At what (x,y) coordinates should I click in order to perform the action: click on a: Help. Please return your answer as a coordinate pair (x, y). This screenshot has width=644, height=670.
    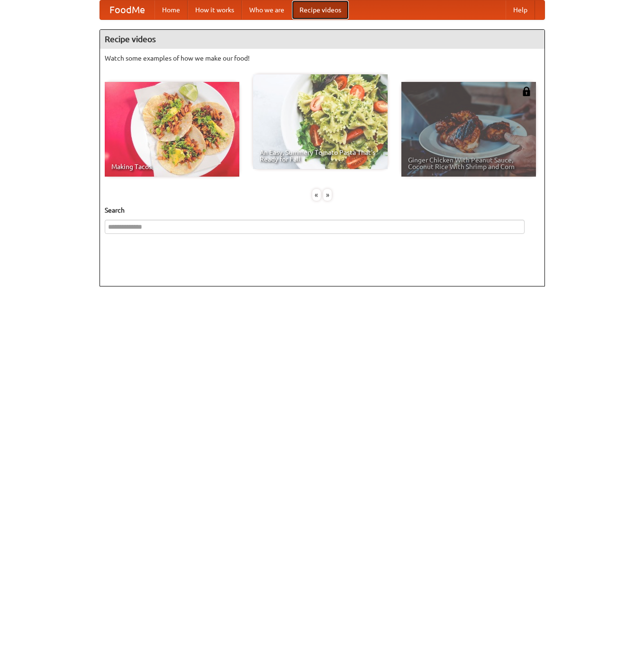
    Looking at the image, I should click on (521, 10).